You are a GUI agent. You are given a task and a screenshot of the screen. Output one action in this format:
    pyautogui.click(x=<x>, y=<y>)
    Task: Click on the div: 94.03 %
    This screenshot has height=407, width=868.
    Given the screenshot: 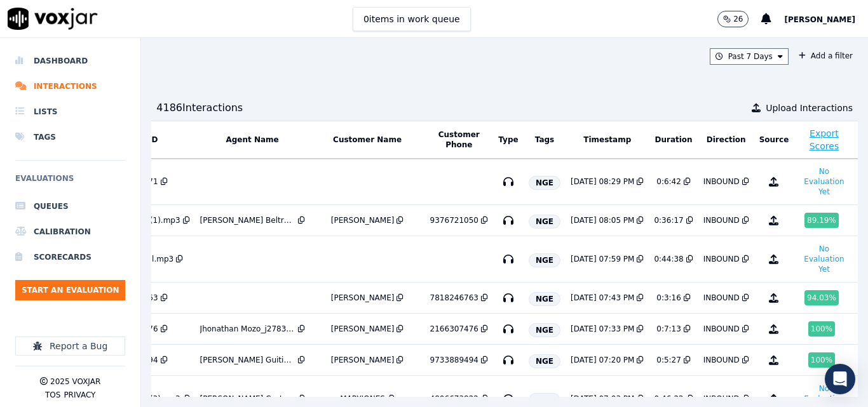 What is the action you would take?
    pyautogui.click(x=821, y=297)
    